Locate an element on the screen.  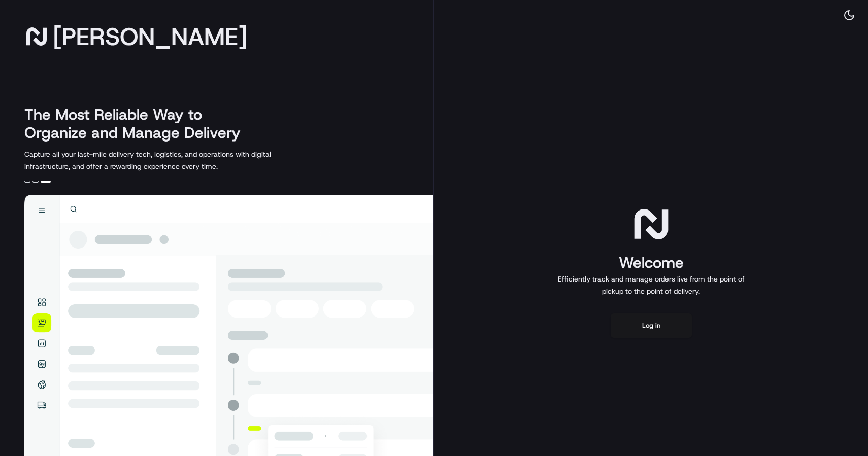
button: Log in is located at coordinates (651, 325).